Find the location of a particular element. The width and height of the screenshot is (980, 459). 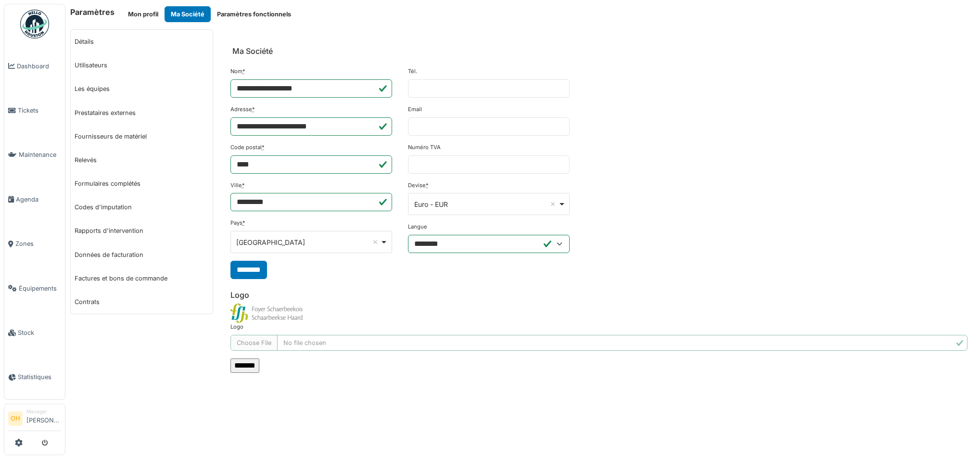

a: Dashboard is located at coordinates (35, 66).